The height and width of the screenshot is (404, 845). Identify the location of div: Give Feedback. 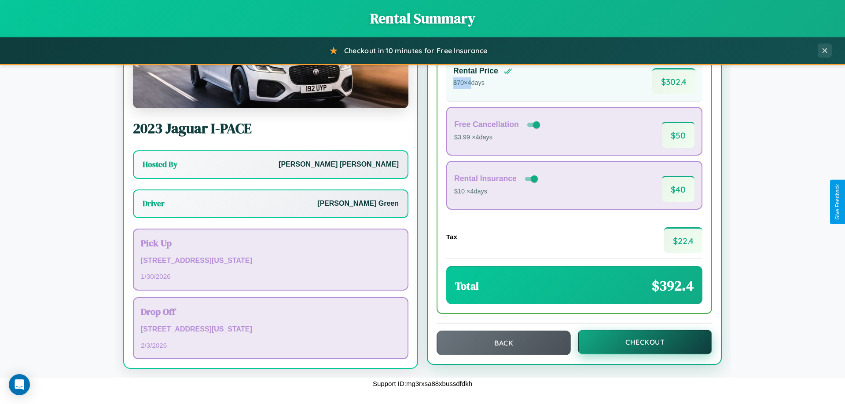
(837, 202).